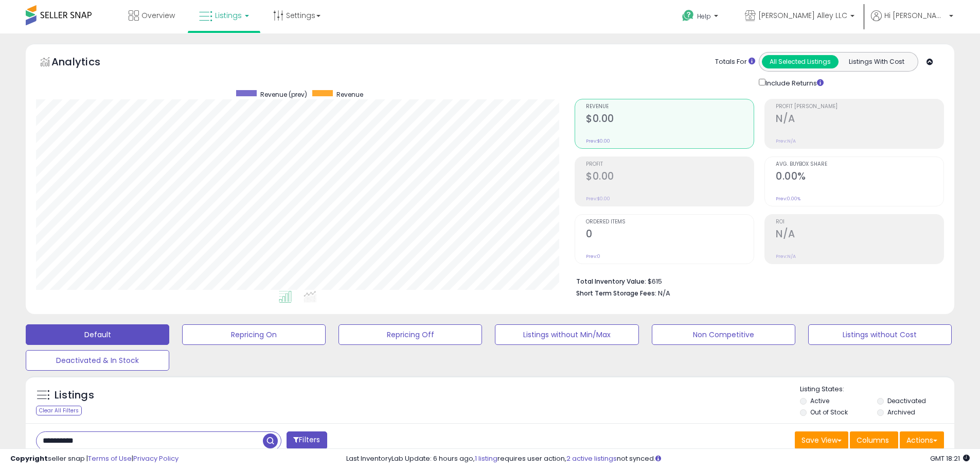 The image size is (980, 469). Describe the element at coordinates (592, 458) in the screenshot. I see `a: 2 active listings` at that location.